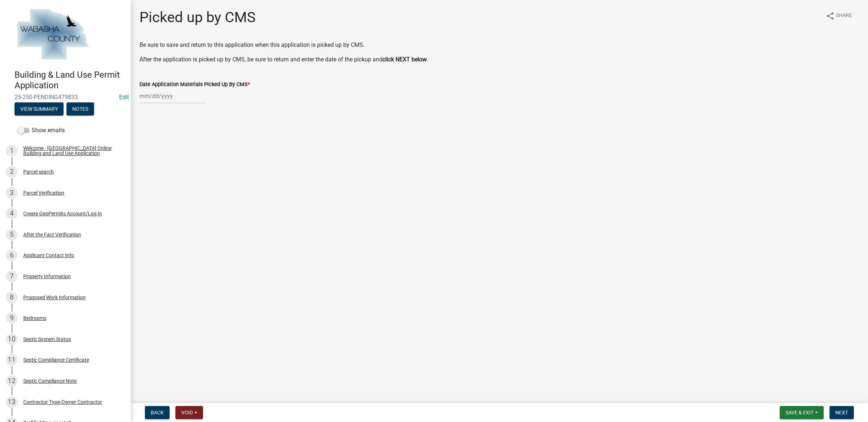  Describe the element at coordinates (187, 412) in the screenshot. I see `span: Void` at that location.